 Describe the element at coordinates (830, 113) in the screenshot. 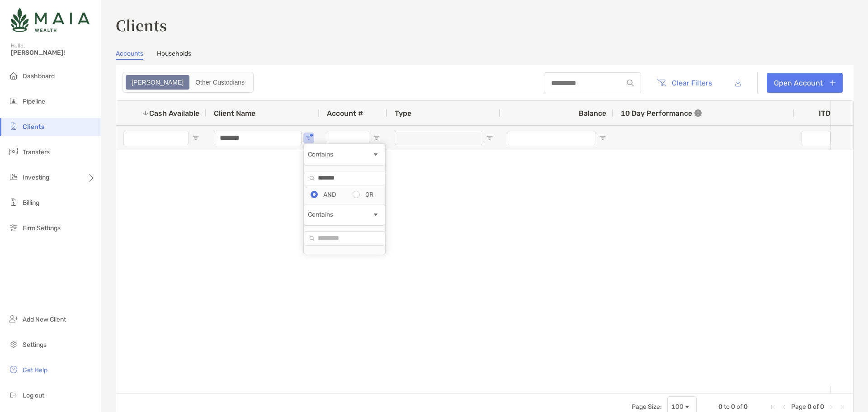

I see `div: ITD` at that location.